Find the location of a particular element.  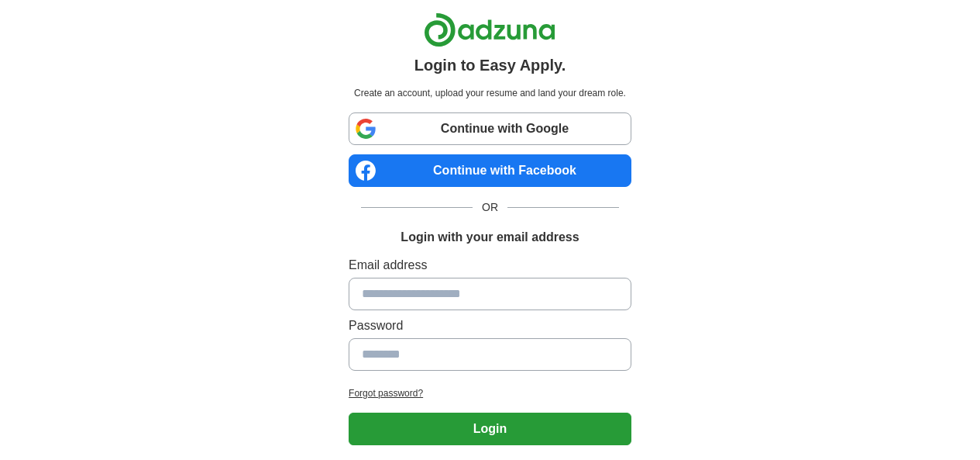

a: Continue with Google is located at coordinates (490, 129).